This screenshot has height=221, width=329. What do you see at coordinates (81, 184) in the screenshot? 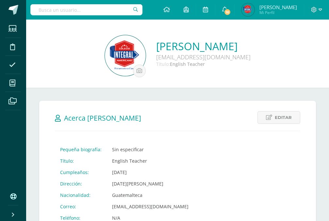
I see `td: Dirección:` at bounding box center [81, 184].